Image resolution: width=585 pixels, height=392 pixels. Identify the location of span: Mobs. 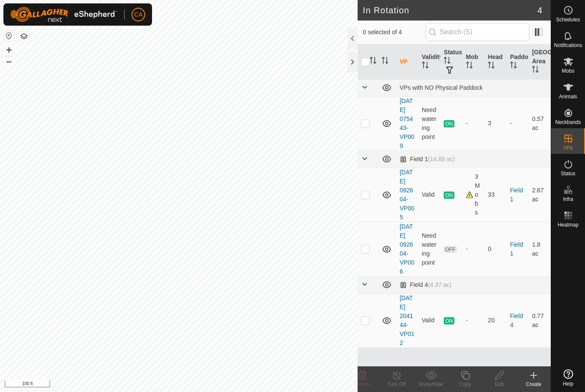
(568, 71).